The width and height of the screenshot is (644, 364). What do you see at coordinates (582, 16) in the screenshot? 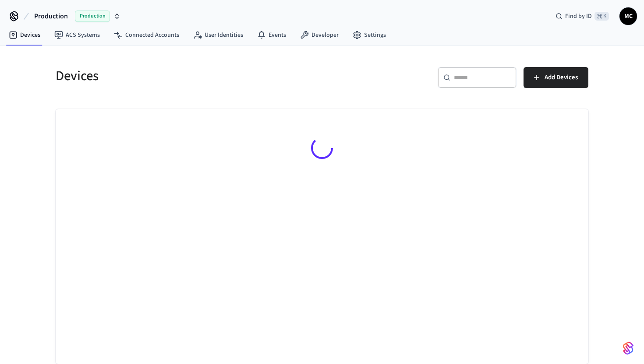
I see `div: Find by ID⌘ K` at bounding box center [582, 16].